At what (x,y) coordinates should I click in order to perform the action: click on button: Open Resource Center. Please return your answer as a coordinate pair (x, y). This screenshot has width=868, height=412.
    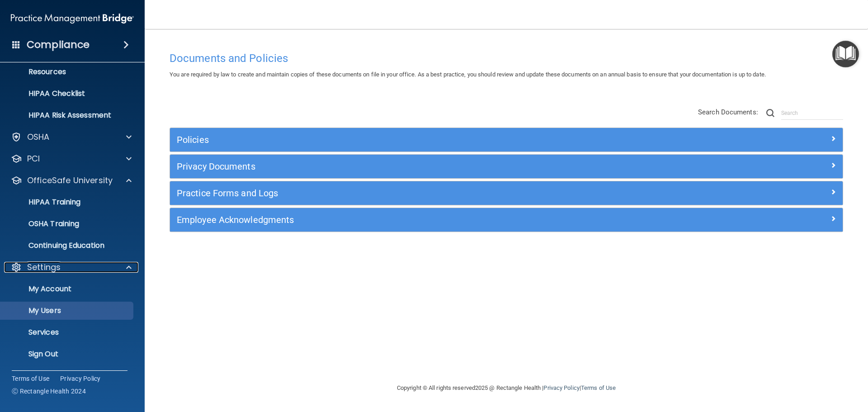
    Looking at the image, I should click on (845, 54).